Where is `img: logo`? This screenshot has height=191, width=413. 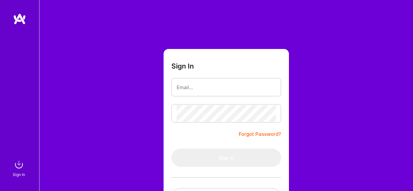
img: logo is located at coordinates (20, 19).